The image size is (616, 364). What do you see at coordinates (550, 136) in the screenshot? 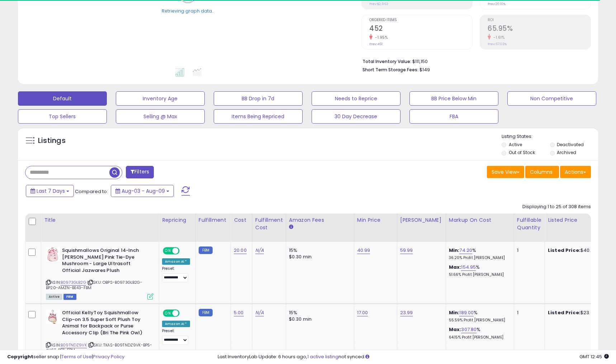
I see `p: Listing States:` at bounding box center [550, 136].